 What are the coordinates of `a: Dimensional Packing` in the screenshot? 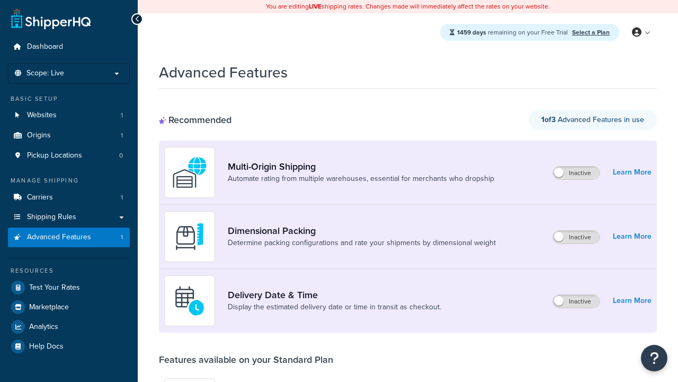 It's located at (362, 231).